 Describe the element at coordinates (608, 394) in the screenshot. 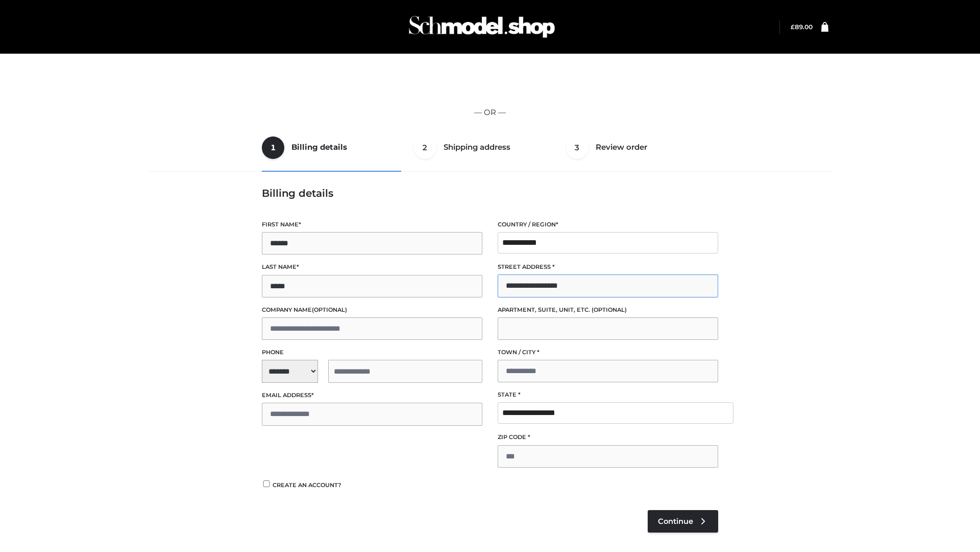

I see `label: State` at that location.